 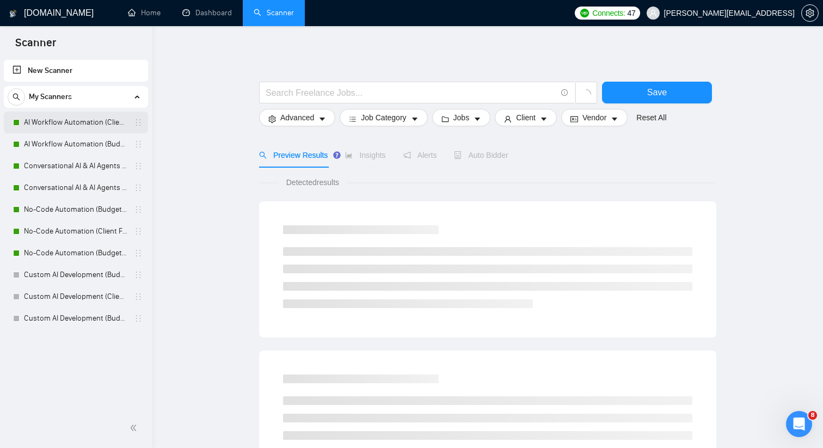 What do you see at coordinates (651, 118) in the screenshot?
I see `a: Reset All` at bounding box center [651, 118].